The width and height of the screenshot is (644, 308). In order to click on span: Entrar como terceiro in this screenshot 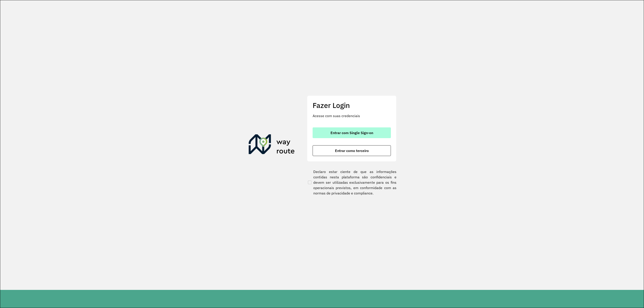, I will do `click(351, 151)`.